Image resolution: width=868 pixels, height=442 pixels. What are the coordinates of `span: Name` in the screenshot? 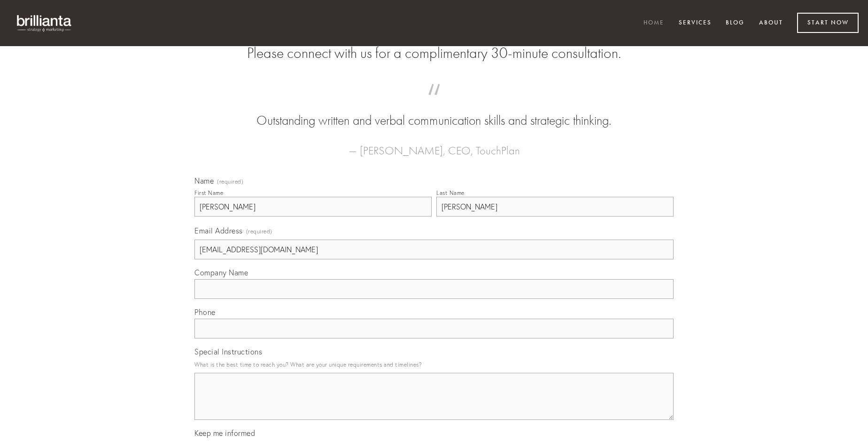 It's located at (204, 181).